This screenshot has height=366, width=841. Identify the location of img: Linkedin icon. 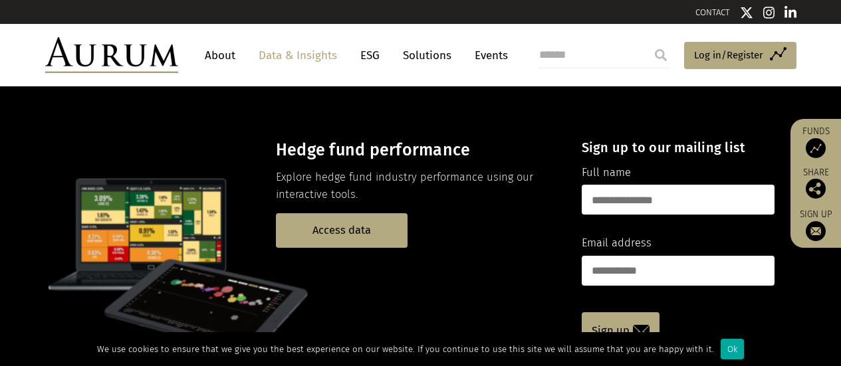
(791, 13).